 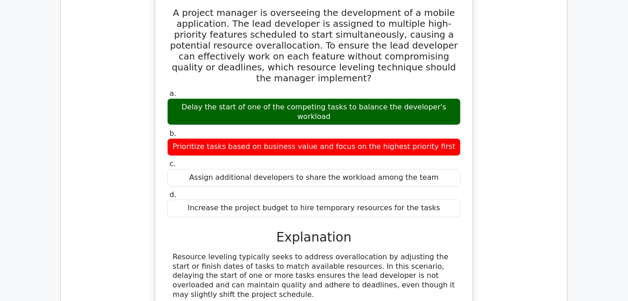 What do you see at coordinates (314, 238) in the screenshot?
I see `h3: Explanation` at bounding box center [314, 238].